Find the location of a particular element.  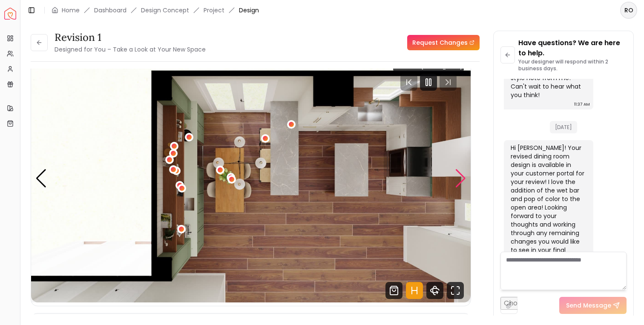

svg: 360 View is located at coordinates (435, 291).